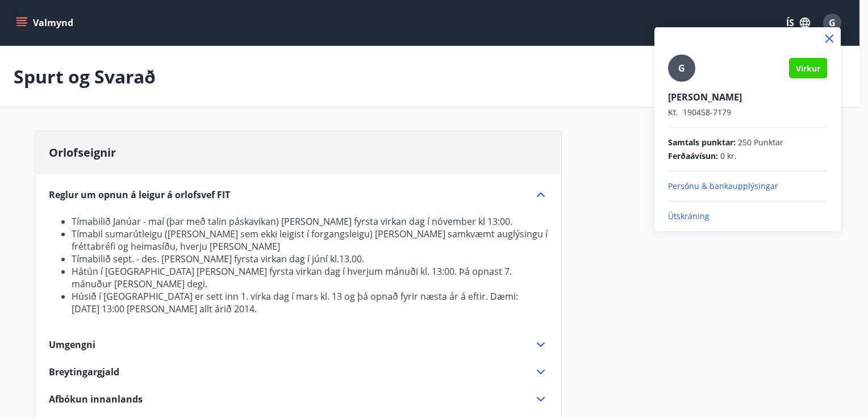 The image size is (868, 419). Describe the element at coordinates (693, 156) in the screenshot. I see `span: Ferðaávísun :` at that location.